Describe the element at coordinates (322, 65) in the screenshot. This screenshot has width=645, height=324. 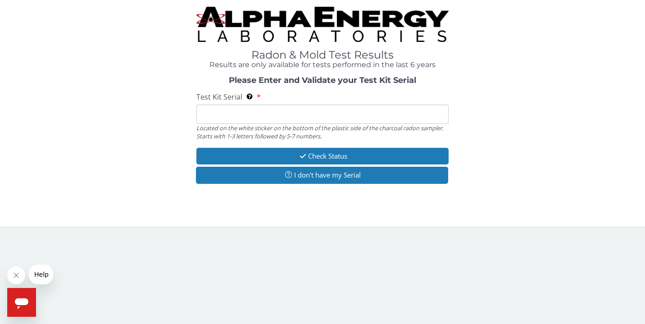
I see `h4: Results are only available for tests performed in the last 6 years` at that location.